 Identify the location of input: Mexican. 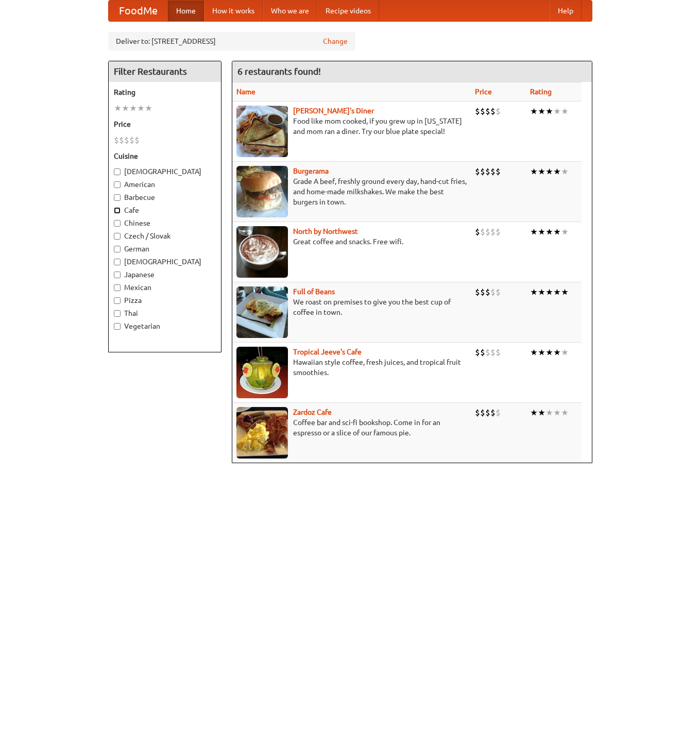
(117, 288).